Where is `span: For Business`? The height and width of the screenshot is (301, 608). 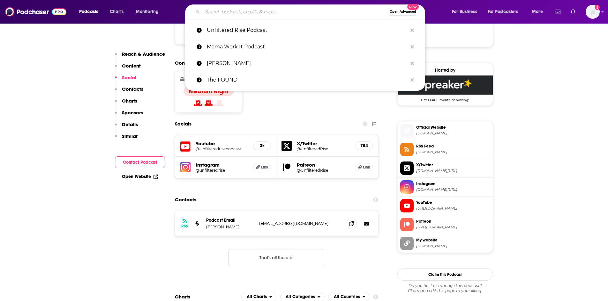 span: For Business is located at coordinates (464, 12).